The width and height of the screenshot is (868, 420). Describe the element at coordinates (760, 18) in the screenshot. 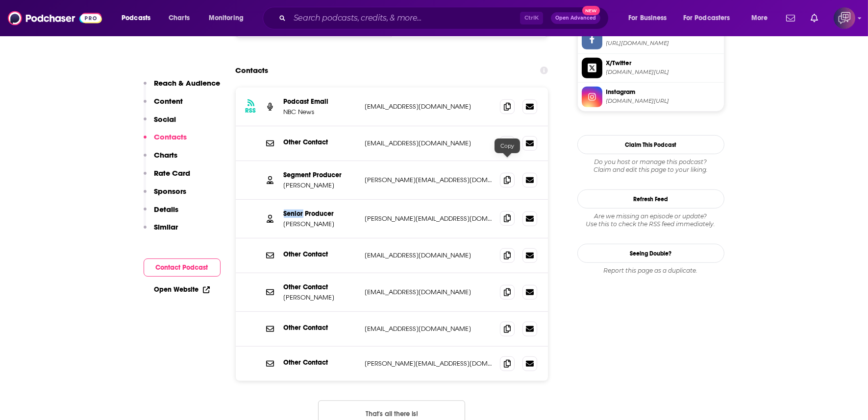

I see `span: More` at that location.